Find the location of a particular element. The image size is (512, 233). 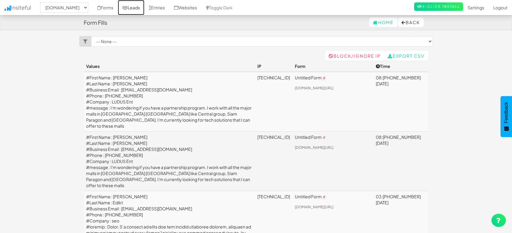

img: icon.png is located at coordinates (8, 8).